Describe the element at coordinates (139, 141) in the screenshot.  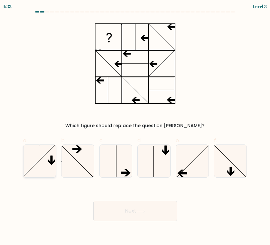
I see `span: d.` at that location.